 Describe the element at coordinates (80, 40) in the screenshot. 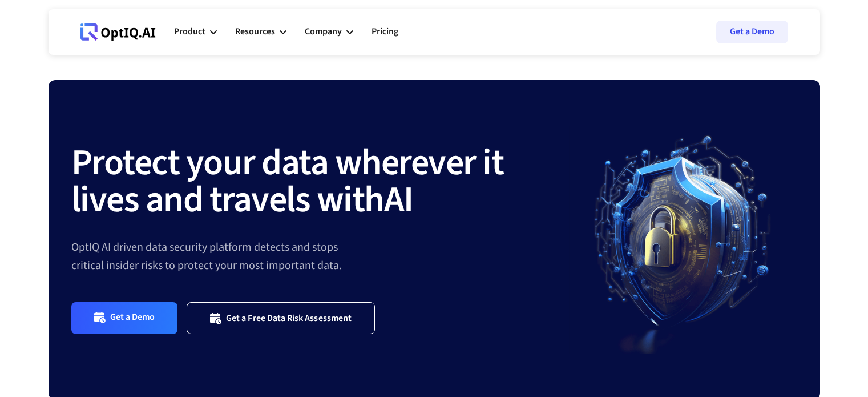

I see `div: Webflow Homepage` at that location.